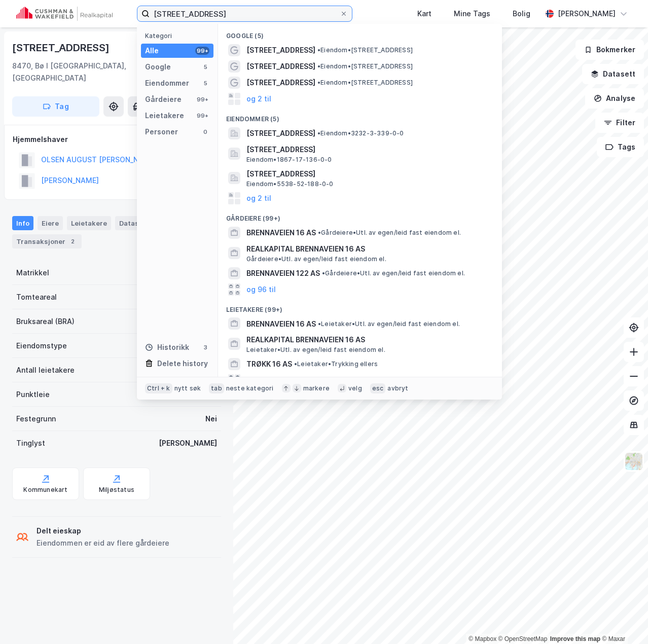  I want to click on div: avbryt, so click(398, 389).